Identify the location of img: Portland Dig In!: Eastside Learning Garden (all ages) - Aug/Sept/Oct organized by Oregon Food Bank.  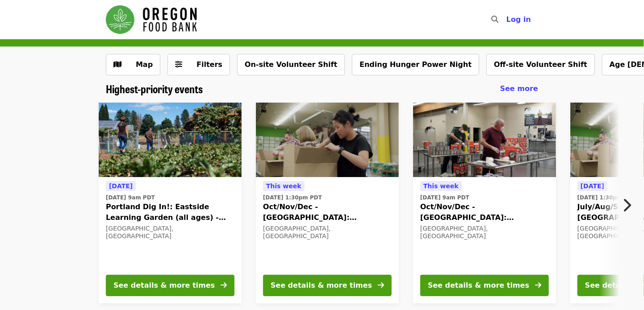
(170, 140).